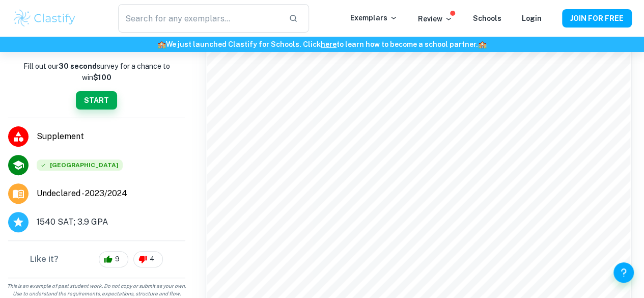 The width and height of the screenshot is (644, 298). What do you see at coordinates (86, 194) in the screenshot?
I see `a: Major and Application Year` at bounding box center [86, 194].